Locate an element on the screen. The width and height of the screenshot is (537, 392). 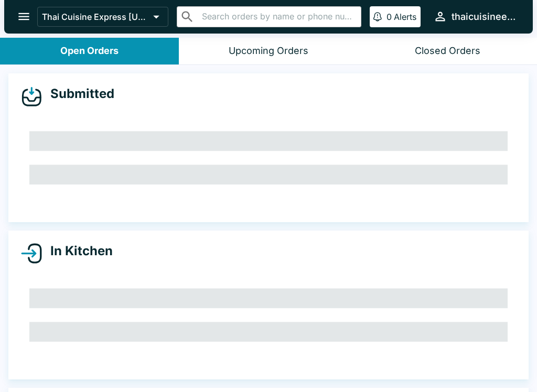
div: Closed Orders is located at coordinates (447, 51).